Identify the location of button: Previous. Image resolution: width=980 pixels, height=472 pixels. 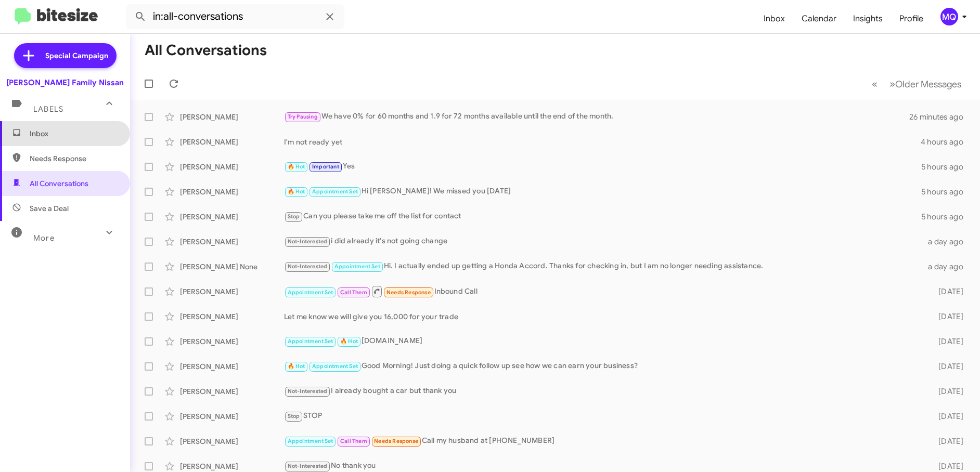
(874, 84).